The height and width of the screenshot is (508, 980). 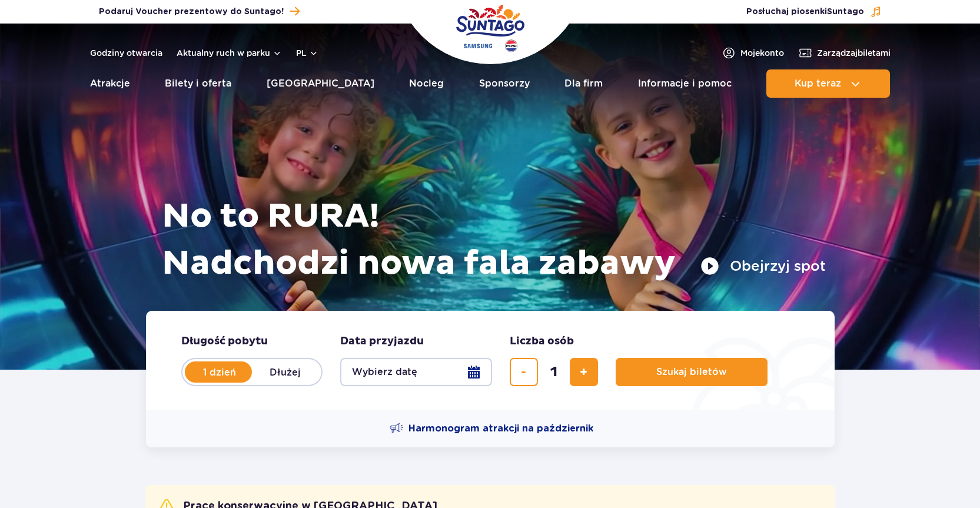 I want to click on button: Aktualny ruch w parku, so click(x=229, y=53).